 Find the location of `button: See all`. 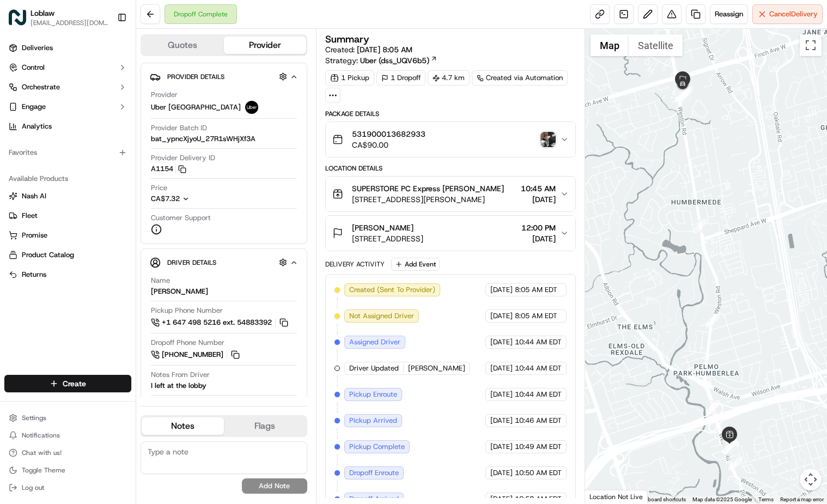

button: See all is located at coordinates (183, 146).